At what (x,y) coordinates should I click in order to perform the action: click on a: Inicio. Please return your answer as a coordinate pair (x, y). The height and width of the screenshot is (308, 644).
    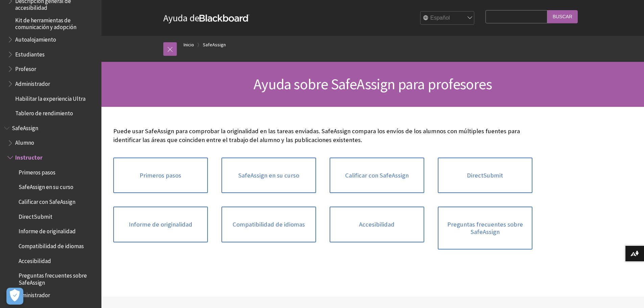
    Looking at the image, I should click on (189, 45).